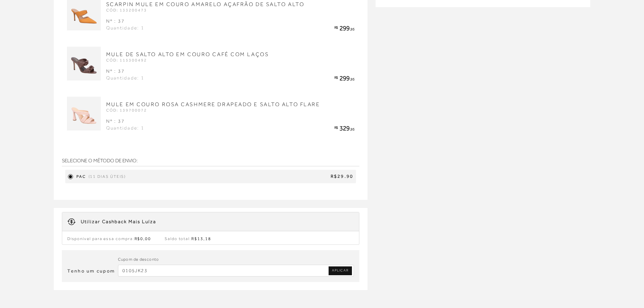  What do you see at coordinates (138, 260) in the screenshot?
I see `label: Cupom de desconto` at bounding box center [138, 260].